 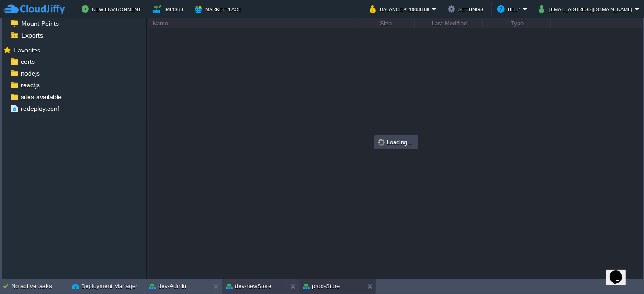 What do you see at coordinates (28, 61) in the screenshot?
I see `a: certs` at bounding box center [28, 61].